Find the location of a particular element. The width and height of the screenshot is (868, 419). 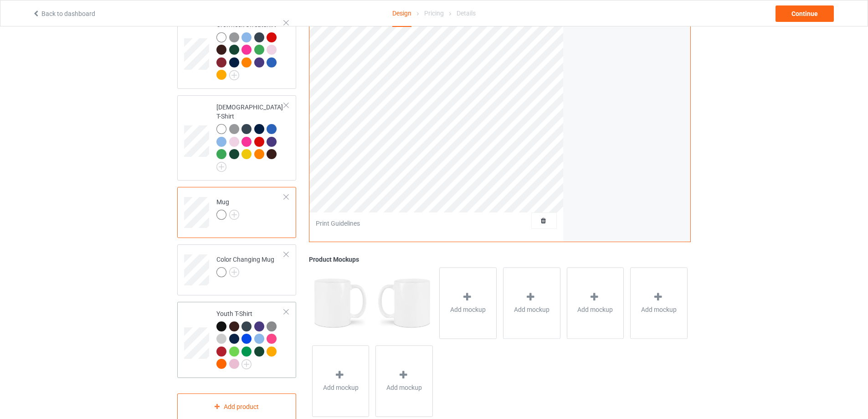

div: Print Guidelines is located at coordinates (338, 223).